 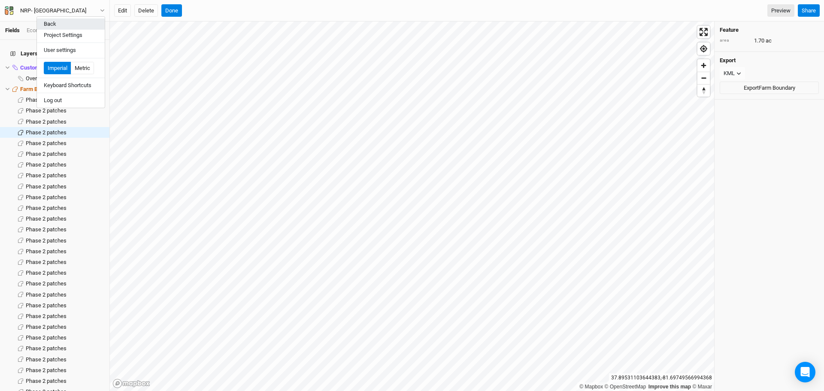 I want to click on button: Reset bearing to north, so click(x=704, y=90).